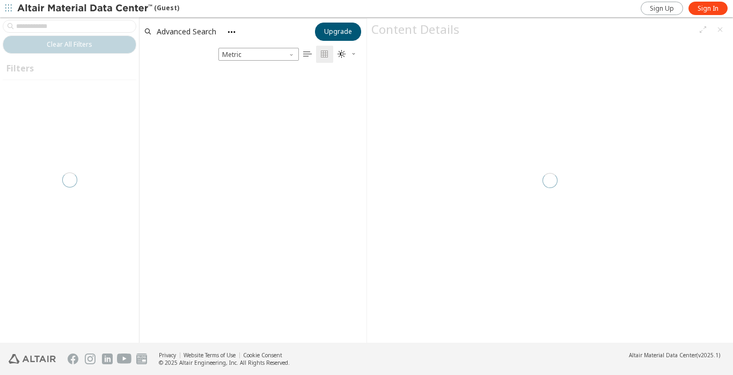 This screenshot has height=375, width=733. What do you see at coordinates (263, 355) in the screenshot?
I see `a: Cookie Consent` at bounding box center [263, 355].